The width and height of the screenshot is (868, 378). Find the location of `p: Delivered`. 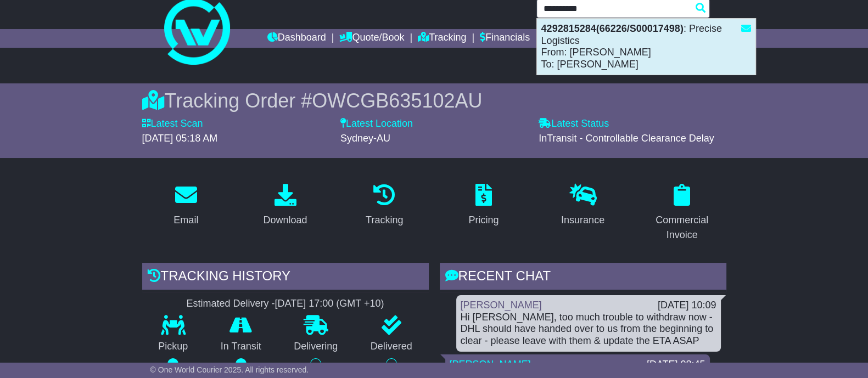

p: Delivered is located at coordinates (391, 347).